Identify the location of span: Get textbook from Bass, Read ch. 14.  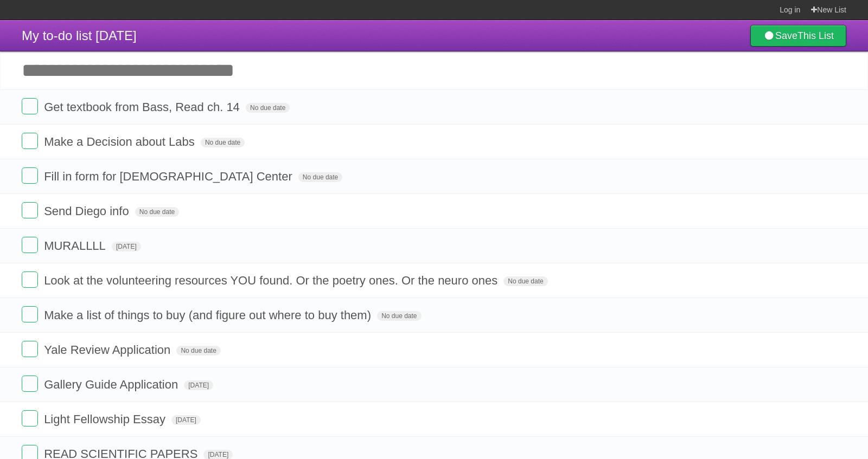
(143, 107).